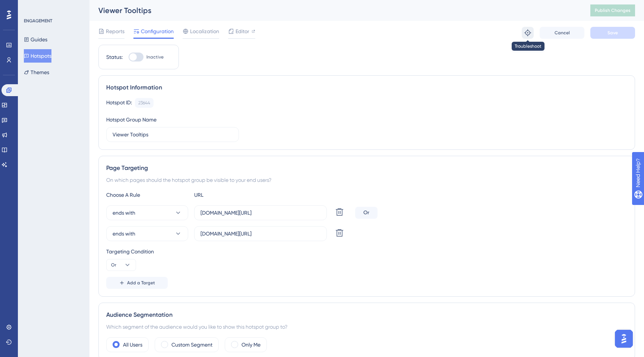 The image size is (644, 357). Describe the element at coordinates (367, 315) in the screenshot. I see `div: Audience Segmentation` at that location.